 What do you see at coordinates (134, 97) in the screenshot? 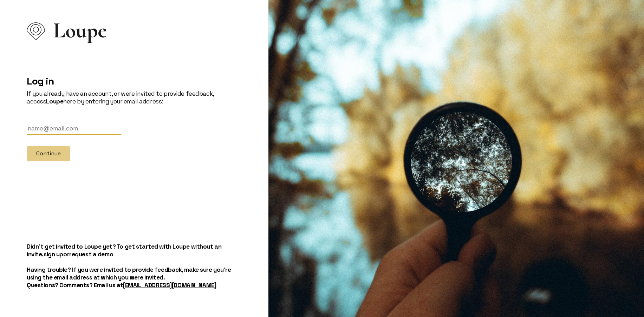
I see `p: If you already have an account, or were invited to provide feedback, access here by entering your...` at bounding box center [134, 97].